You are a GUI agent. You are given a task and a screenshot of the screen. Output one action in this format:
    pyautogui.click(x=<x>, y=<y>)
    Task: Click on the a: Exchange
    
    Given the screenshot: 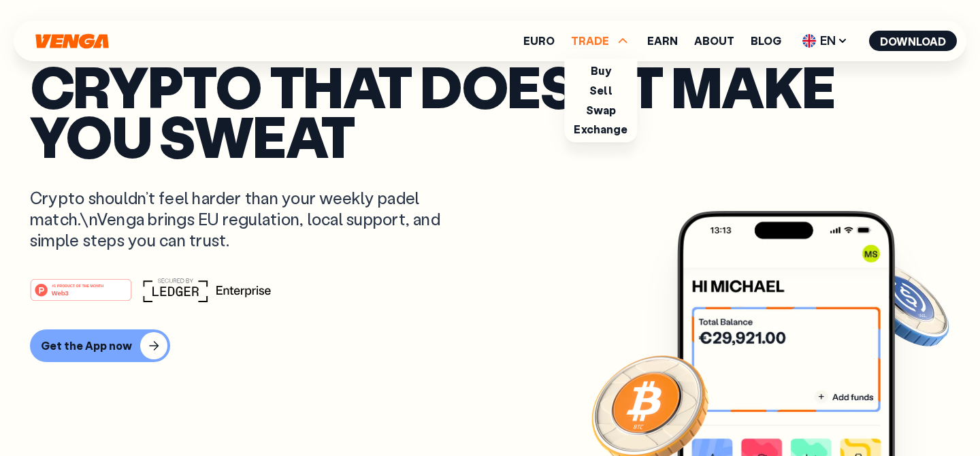 What is the action you would take?
    pyautogui.click(x=600, y=129)
    